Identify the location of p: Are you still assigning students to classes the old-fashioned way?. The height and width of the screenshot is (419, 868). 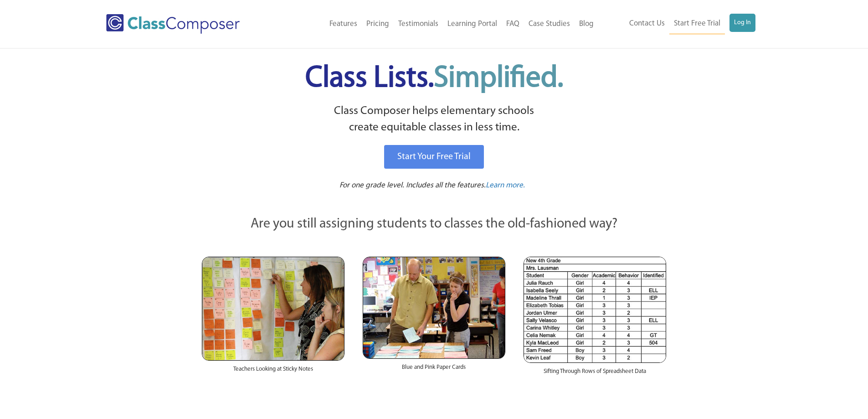
(434, 224).